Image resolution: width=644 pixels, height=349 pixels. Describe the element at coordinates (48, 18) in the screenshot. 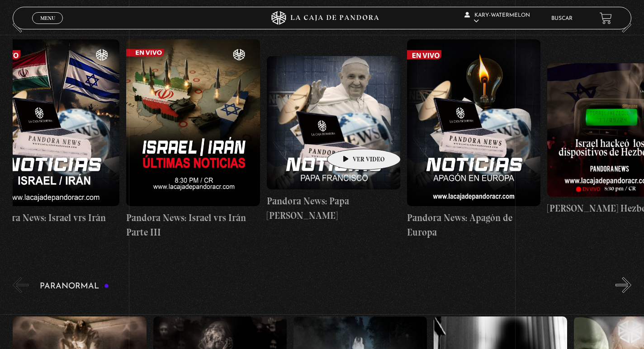

I see `span: Menu` at that location.